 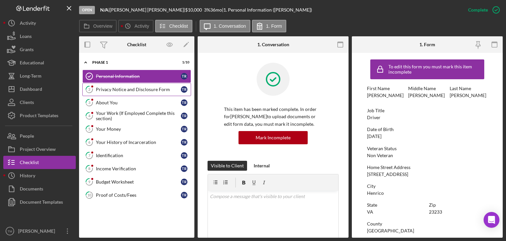 I want to click on div: Budget Worksheet, so click(x=138, y=182).